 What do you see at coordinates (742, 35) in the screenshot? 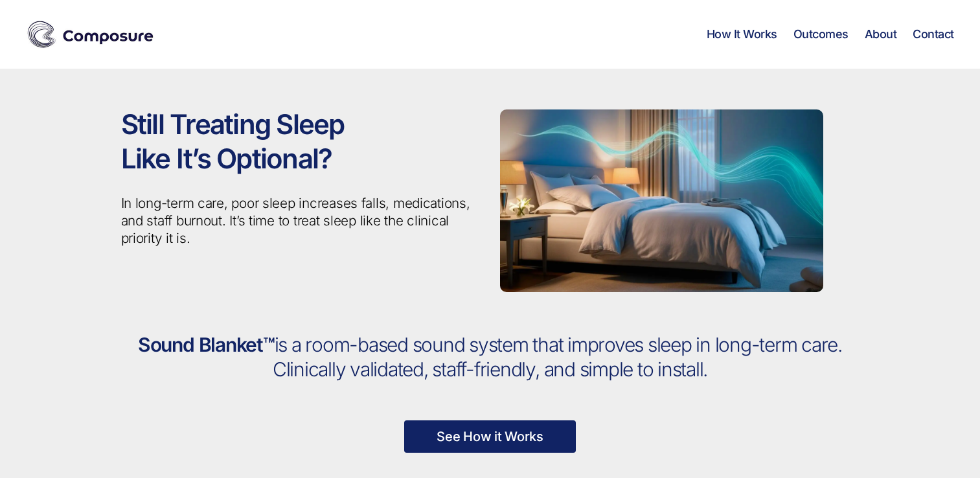
I see `a: How It Works` at bounding box center [742, 35].